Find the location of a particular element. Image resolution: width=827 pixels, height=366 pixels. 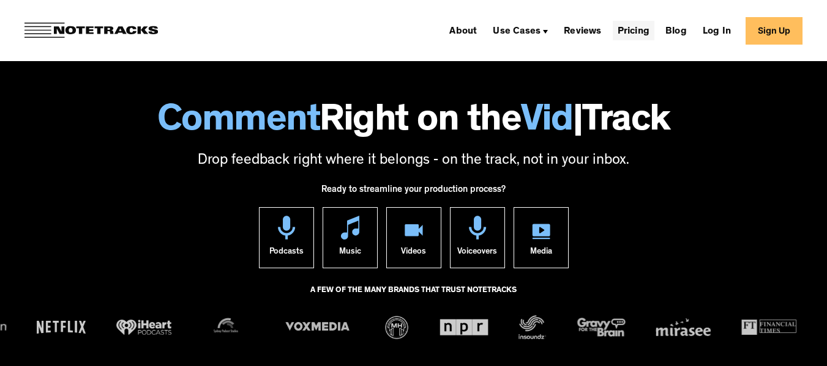

a: Pricing is located at coordinates (633, 31).